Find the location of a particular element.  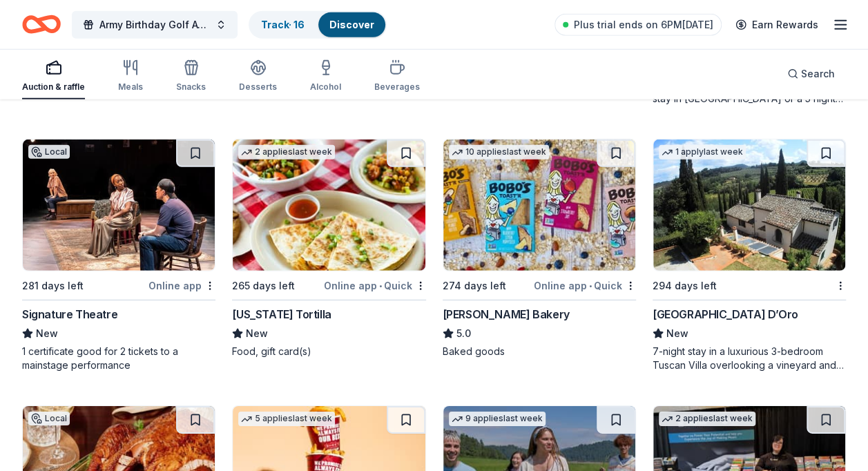

div: Auction & raffle is located at coordinates (53, 87).